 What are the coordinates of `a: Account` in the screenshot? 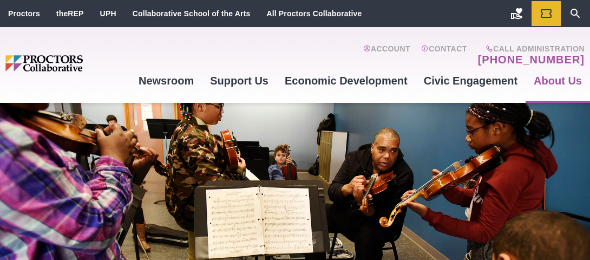 It's located at (386, 55).